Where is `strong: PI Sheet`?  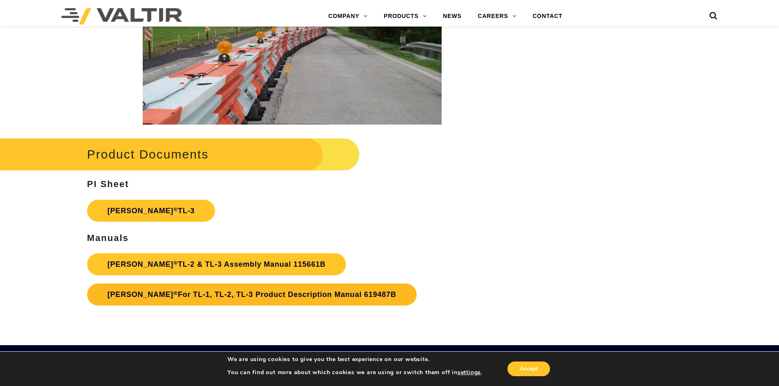 strong: PI Sheet is located at coordinates (108, 184).